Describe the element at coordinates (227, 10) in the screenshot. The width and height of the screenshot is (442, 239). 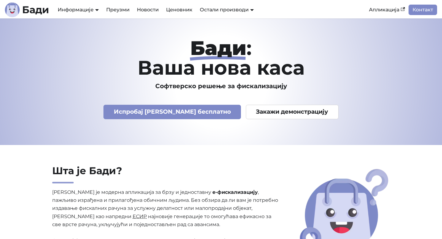
I see `a: Остали производи` at that location.